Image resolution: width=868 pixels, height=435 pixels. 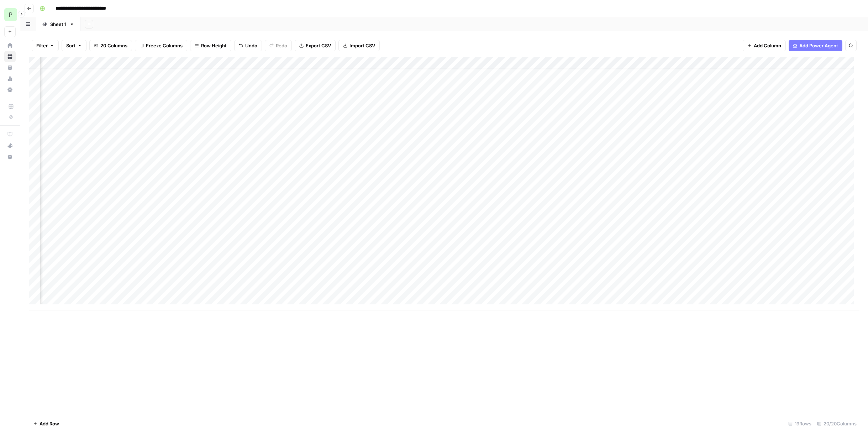 I want to click on button: What's new?, so click(x=10, y=145).